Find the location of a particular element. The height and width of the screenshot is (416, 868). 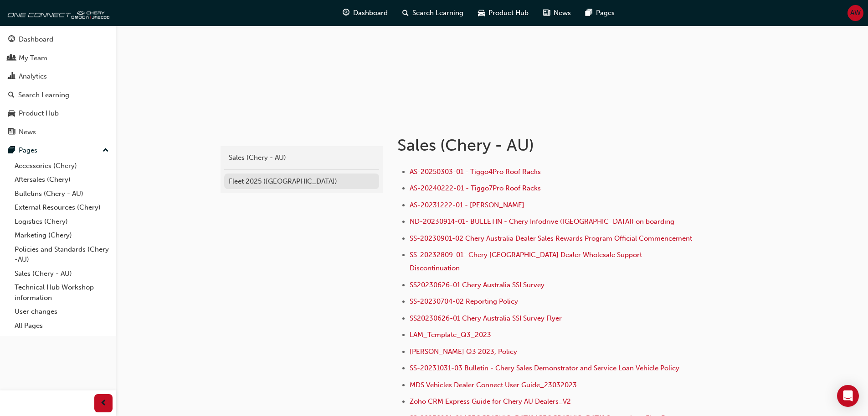

a: LAM_Template_Q3_2023 is located at coordinates (450, 334).